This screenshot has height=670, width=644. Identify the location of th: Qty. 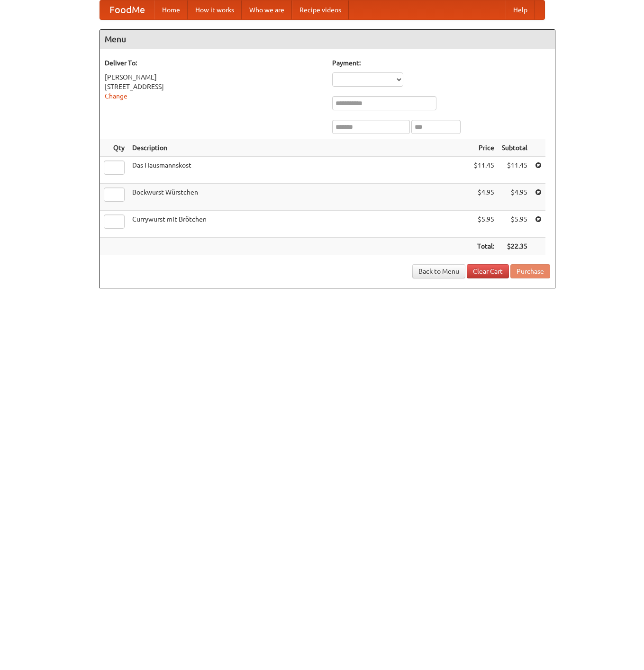
(114, 148).